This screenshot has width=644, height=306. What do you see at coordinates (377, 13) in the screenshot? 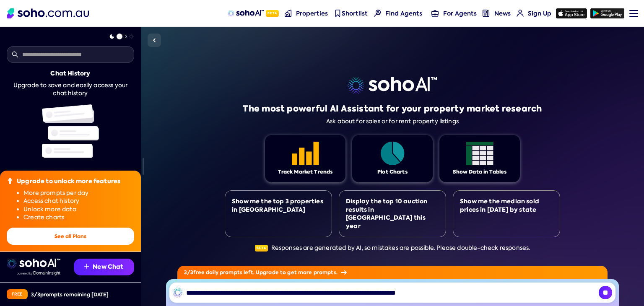
I see `img: Find agents icon` at bounding box center [377, 13].